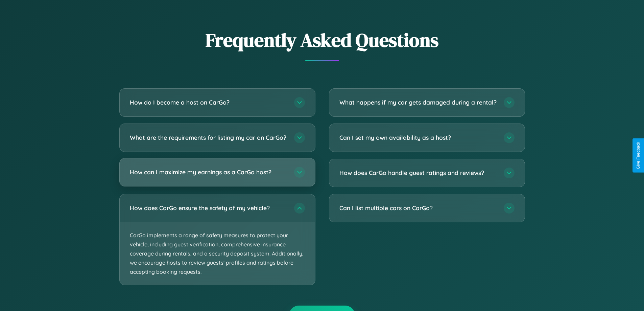  Describe the element at coordinates (418, 102) in the screenshot. I see `h3: What happens if my car gets damaged during a rental?` at that location.